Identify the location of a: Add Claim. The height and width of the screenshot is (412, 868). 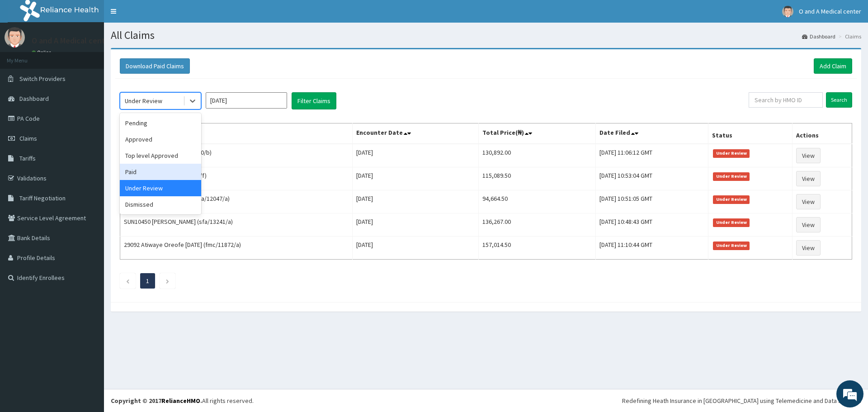
(833, 66).